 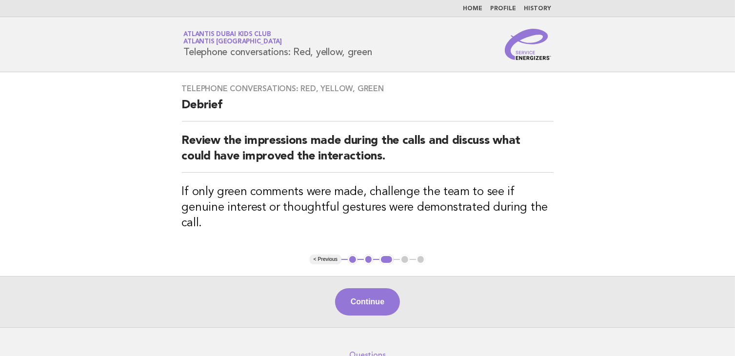 I want to click on h1: Telephone conversations: Red, yellow, green, so click(x=278, y=44).